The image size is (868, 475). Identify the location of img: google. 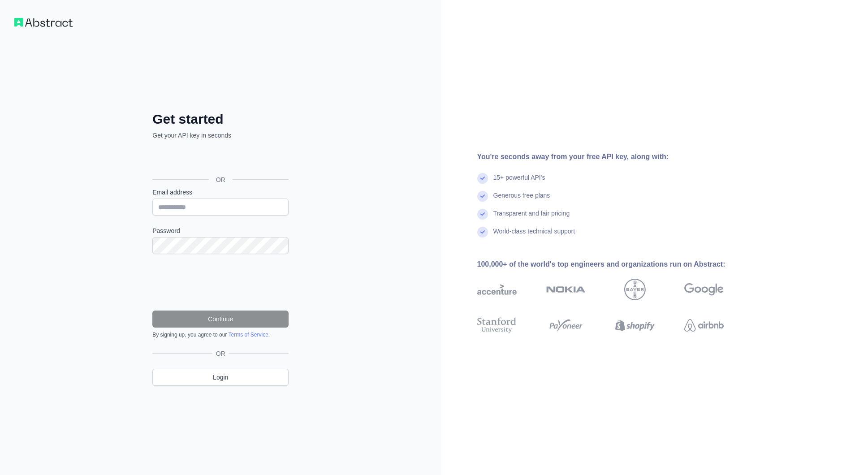
(705, 290).